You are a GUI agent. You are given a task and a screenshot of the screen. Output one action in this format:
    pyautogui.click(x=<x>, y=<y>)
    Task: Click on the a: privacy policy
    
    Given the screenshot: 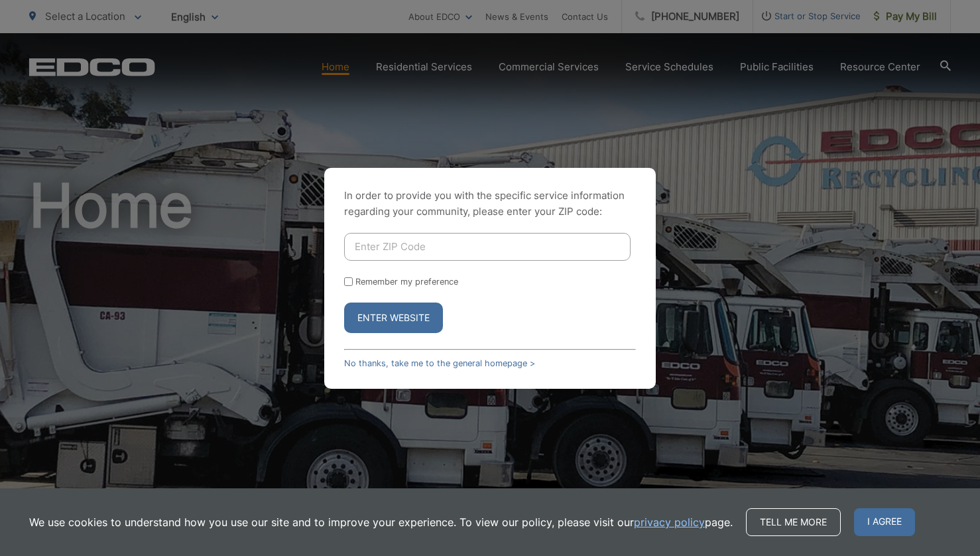 What is the action you would take?
    pyautogui.click(x=669, y=522)
    